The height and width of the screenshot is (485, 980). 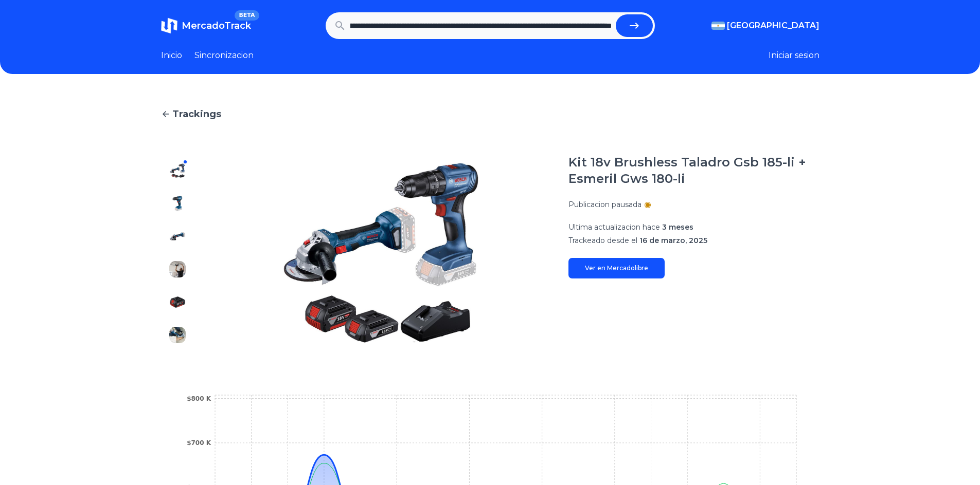 What do you see at coordinates (169, 26) in the screenshot?
I see `img: MercadoTrack` at bounding box center [169, 26].